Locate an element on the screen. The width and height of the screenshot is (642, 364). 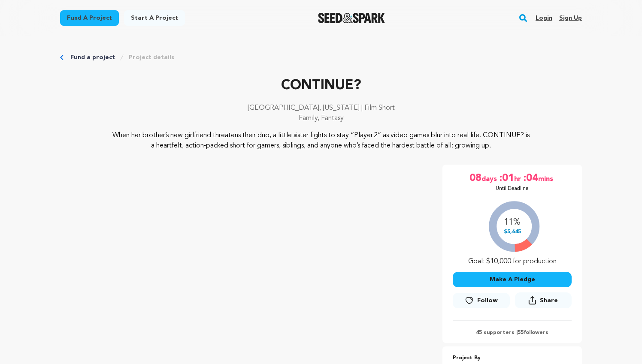
a: Login is located at coordinates (543, 18).